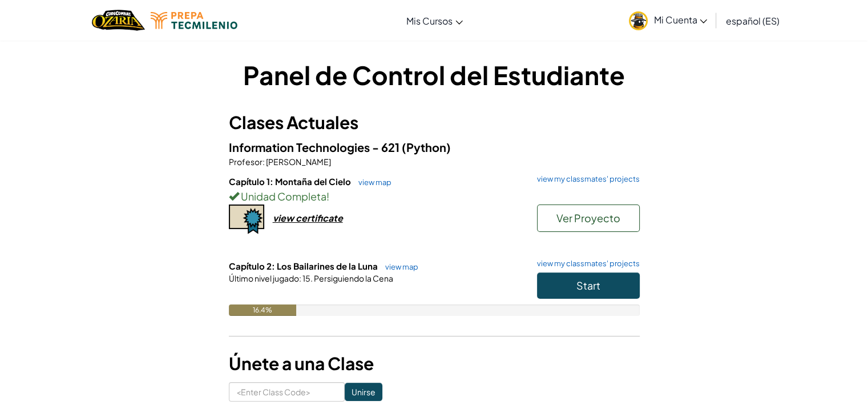  I want to click on span: Start, so click(589, 285).